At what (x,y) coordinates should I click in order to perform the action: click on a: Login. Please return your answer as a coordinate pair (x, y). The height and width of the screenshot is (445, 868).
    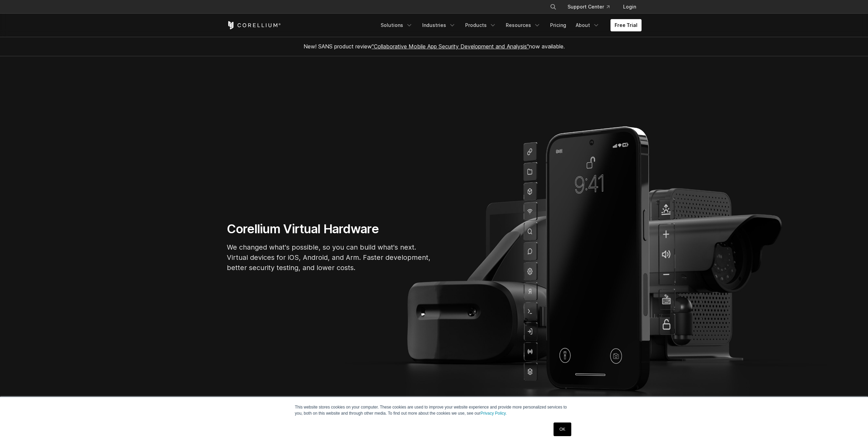
    Looking at the image, I should click on (630, 7).